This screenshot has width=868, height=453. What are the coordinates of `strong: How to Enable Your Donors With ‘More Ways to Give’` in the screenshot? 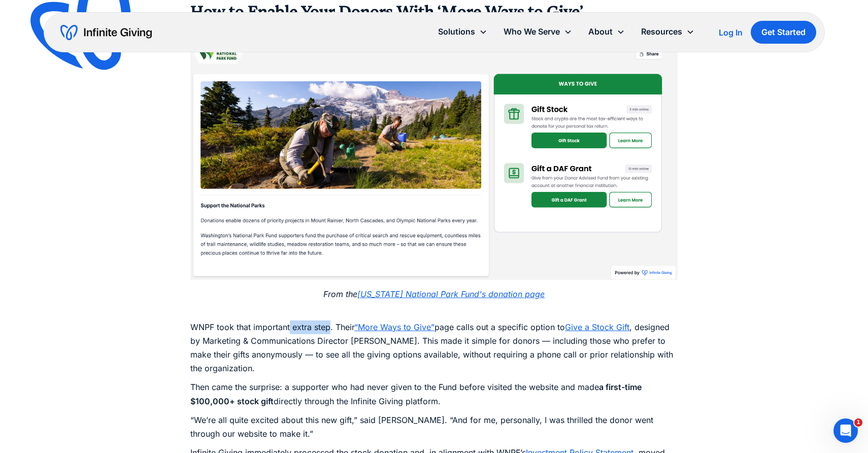 It's located at (387, 12).